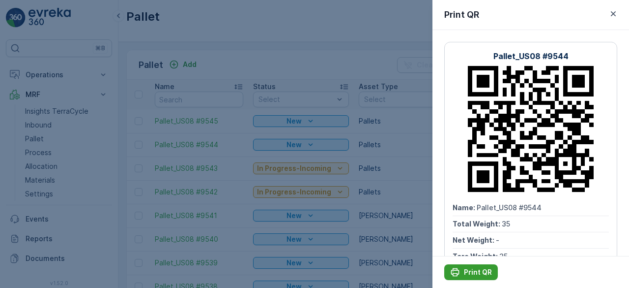 This screenshot has height=288, width=629. What do you see at coordinates (30, 230) in the screenshot?
I see `span: Asset Type :` at bounding box center [30, 230].